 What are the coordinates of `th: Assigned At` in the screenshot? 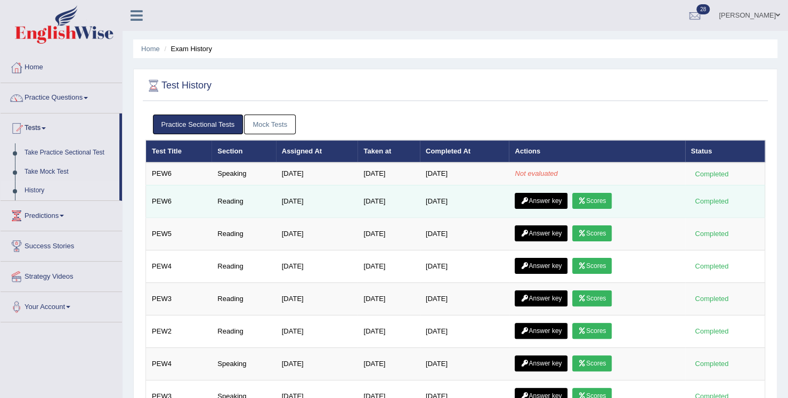 It's located at (317, 151).